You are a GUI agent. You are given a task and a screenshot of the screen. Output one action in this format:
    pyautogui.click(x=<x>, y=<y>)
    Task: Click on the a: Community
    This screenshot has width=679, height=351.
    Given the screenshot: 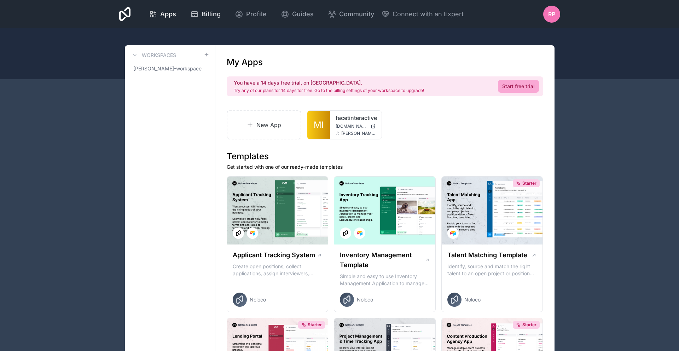 What is the action you would take?
    pyautogui.click(x=351, y=14)
    